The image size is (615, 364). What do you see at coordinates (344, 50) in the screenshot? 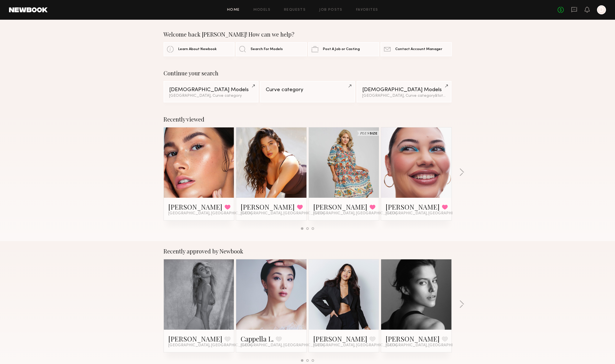
I see `a: Post A Job or Casting` at bounding box center [344, 50].